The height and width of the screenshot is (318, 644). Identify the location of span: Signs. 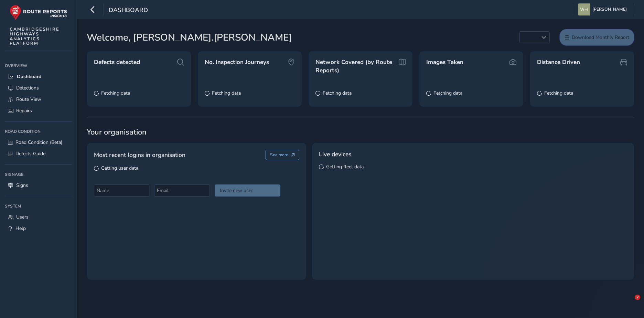
(22, 186).